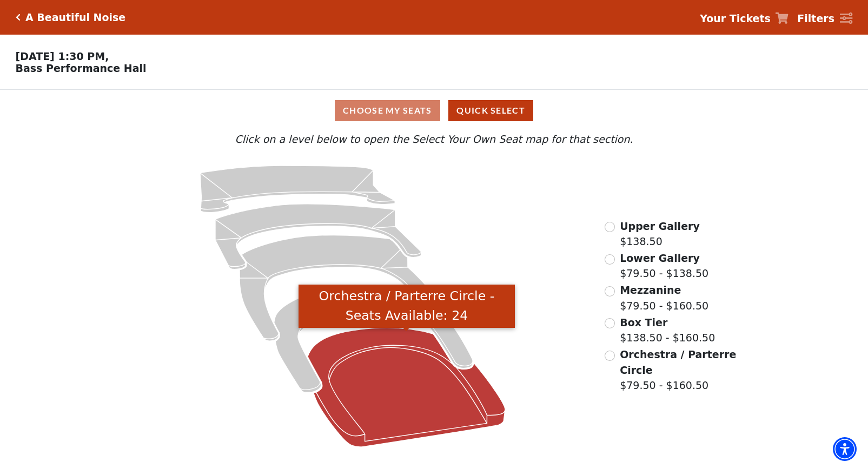 This screenshot has height=468, width=868. I want to click on label: $138.50 - $160.50, so click(667, 330).